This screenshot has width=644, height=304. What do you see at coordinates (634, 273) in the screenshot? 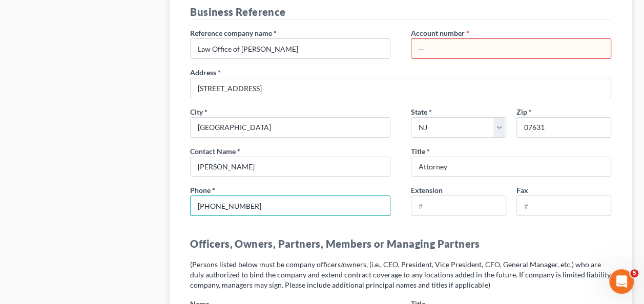
I see `span: 5` at bounding box center [634, 273].